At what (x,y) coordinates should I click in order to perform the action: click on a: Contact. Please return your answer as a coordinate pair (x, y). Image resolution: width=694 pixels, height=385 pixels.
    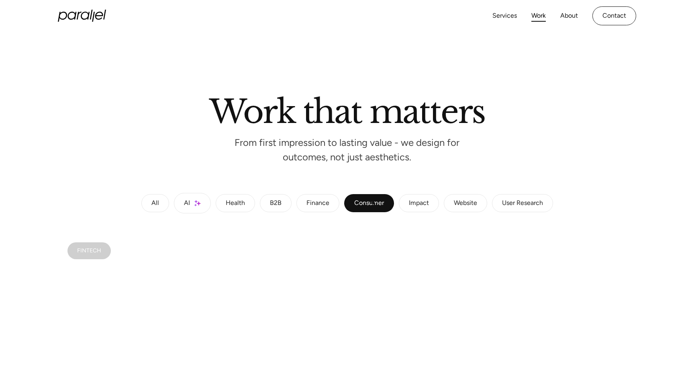
    Looking at the image, I should click on (614, 16).